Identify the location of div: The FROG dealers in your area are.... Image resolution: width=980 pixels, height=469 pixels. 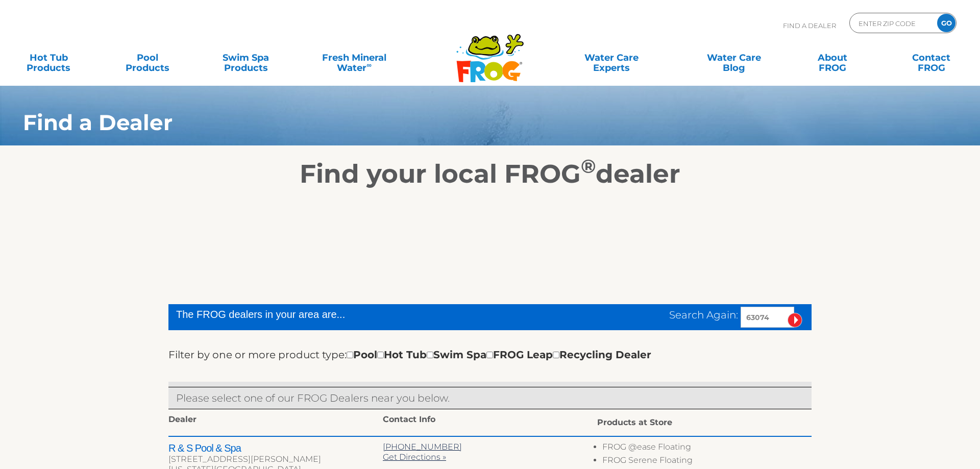
(335, 314).